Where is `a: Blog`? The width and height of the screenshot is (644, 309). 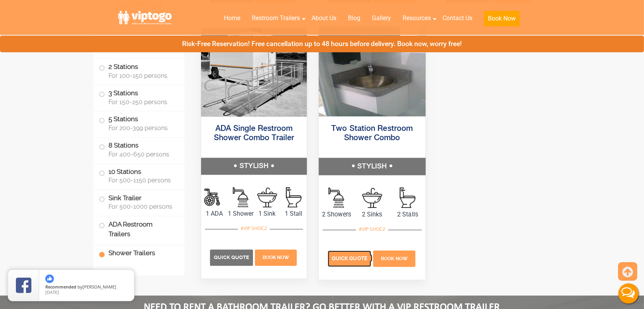 a: Blog is located at coordinates (354, 18).